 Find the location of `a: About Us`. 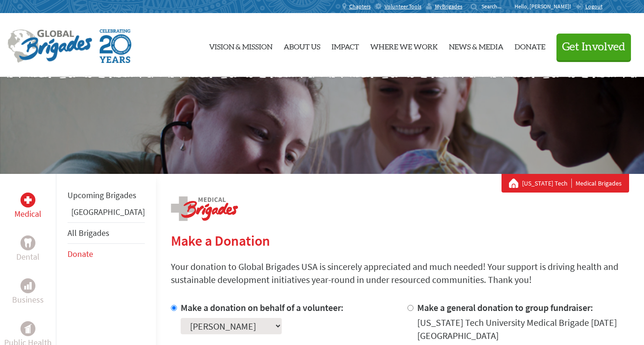

a: About Us is located at coordinates (302, 45).